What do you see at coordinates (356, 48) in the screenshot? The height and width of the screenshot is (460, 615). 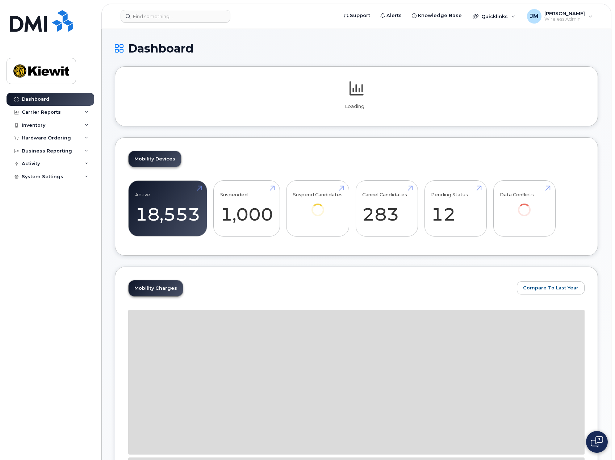 I see `h1: Dashboard` at bounding box center [356, 48].